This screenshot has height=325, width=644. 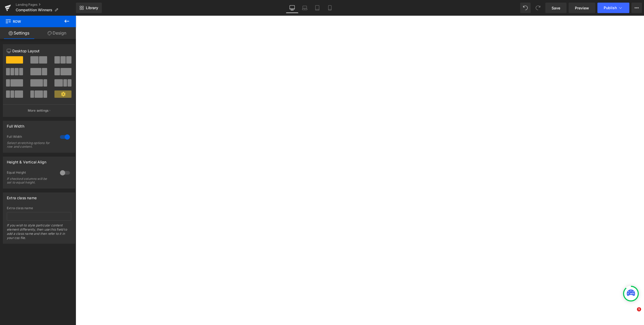 What do you see at coordinates (39, 51) in the screenshot?
I see `p: Desktop Layout` at bounding box center [39, 51].